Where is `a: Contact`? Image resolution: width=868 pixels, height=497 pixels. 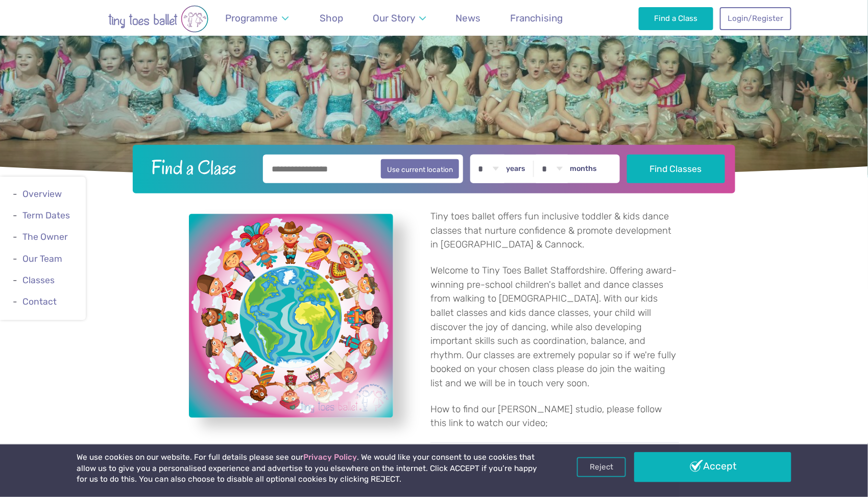 a: Contact is located at coordinates (39, 301).